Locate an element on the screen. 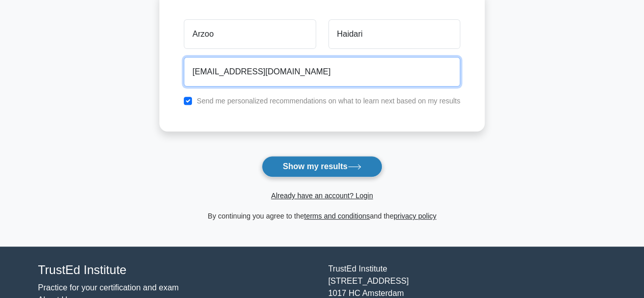 Image resolution: width=644 pixels, height=298 pixels. label: Send me personalized recommendations on what to learn next based on my results is located at coordinates (329, 101).